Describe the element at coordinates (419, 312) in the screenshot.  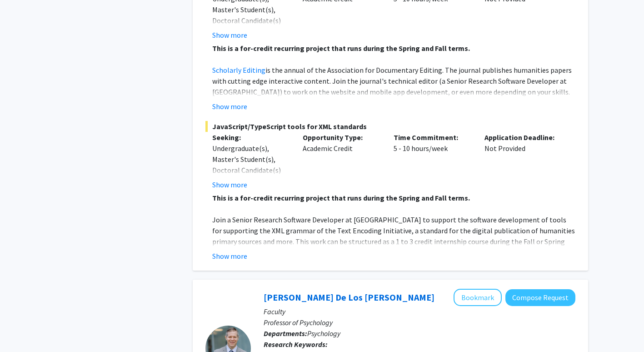
I see `p: Faculty` at that location.